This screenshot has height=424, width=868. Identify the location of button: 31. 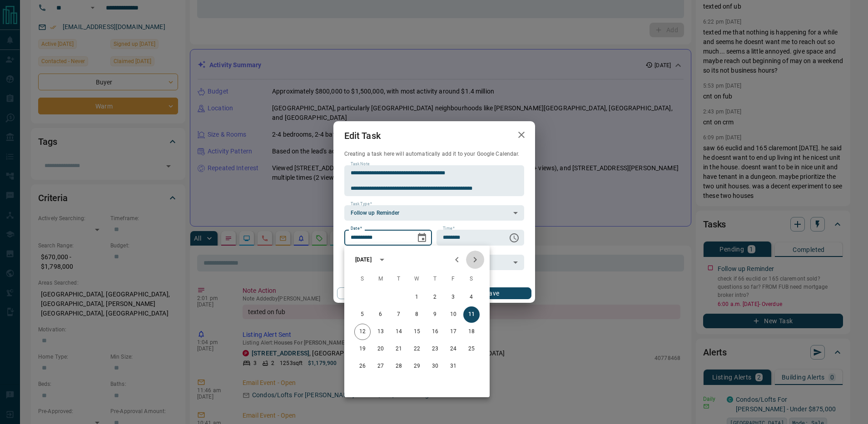
(453, 366).